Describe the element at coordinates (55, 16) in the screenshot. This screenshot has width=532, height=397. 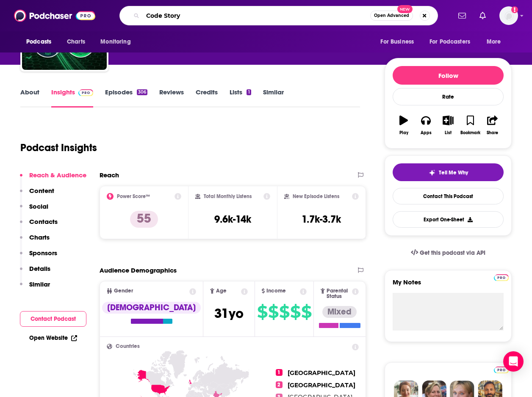
I see `img: Podchaser - Follow, Share and Rate Podcasts` at that location.